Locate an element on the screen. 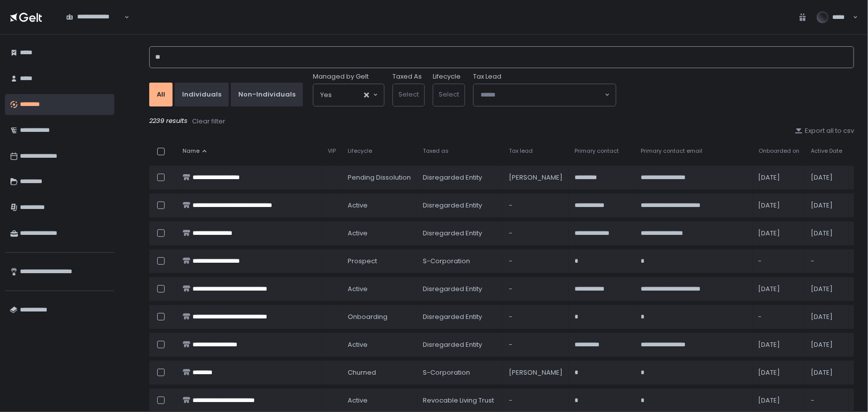 The image size is (868, 412). span: Yes is located at coordinates (326, 95).